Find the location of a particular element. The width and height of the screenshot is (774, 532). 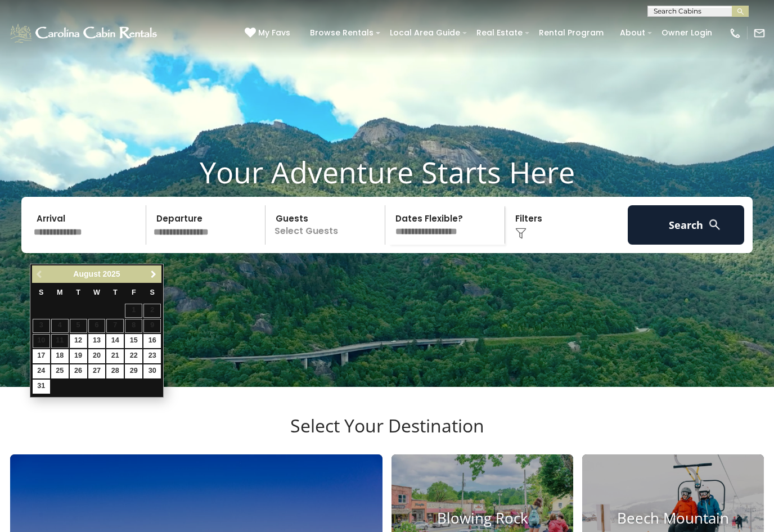

a: 15 is located at coordinates (134, 341).